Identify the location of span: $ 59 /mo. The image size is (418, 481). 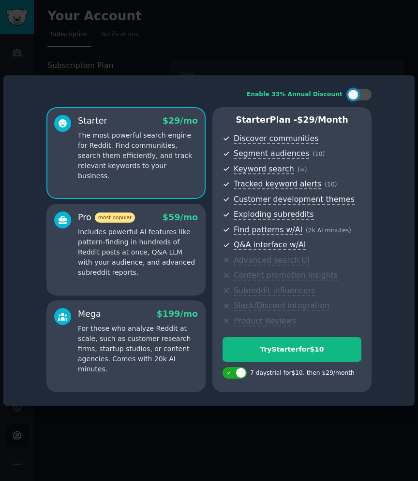
(180, 218).